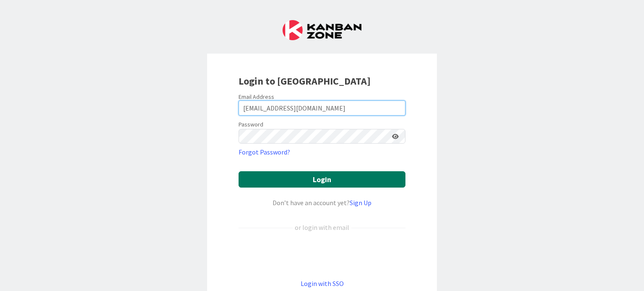 This screenshot has height=291, width=644. What do you see at coordinates (251, 125) in the screenshot?
I see `label: Password` at bounding box center [251, 125].